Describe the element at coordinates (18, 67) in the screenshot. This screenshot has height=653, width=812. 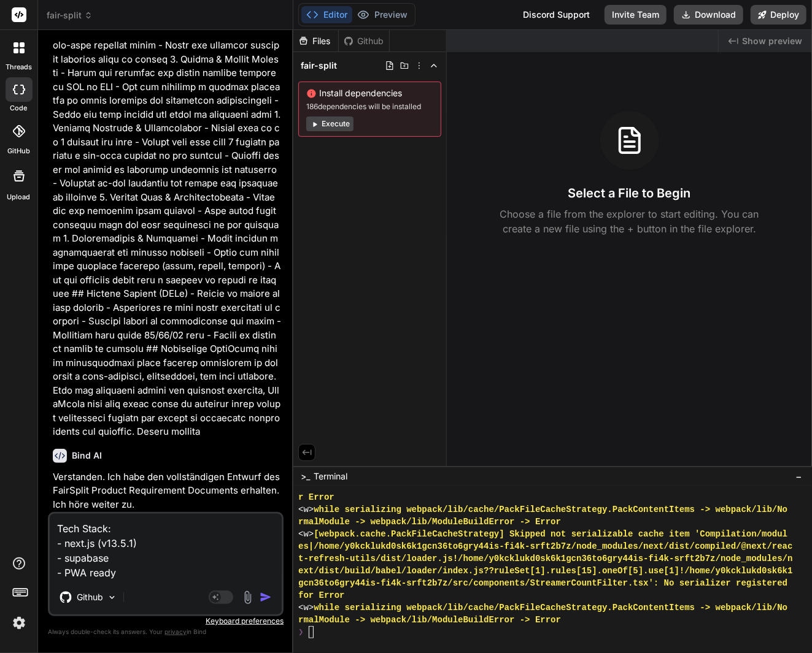
I see `label: threads` at that location.